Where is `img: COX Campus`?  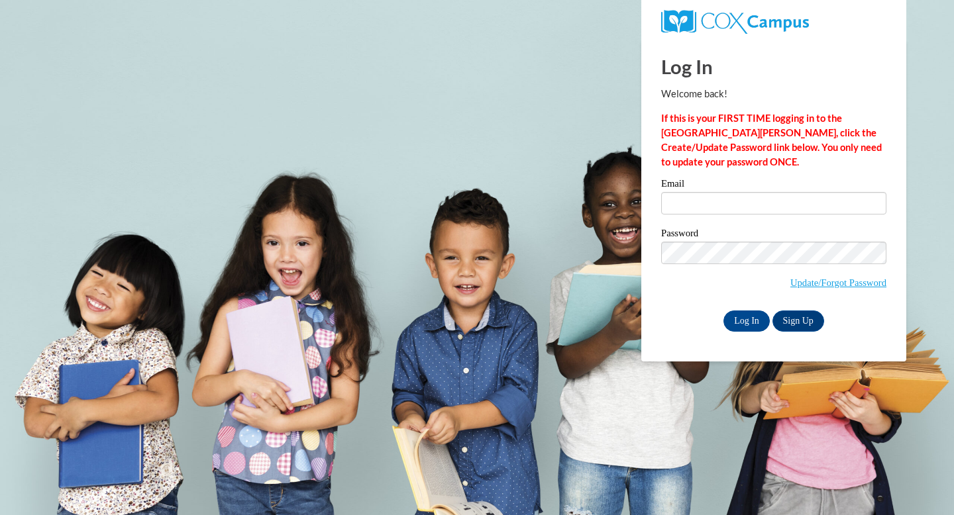
img: COX Campus is located at coordinates (734, 22).